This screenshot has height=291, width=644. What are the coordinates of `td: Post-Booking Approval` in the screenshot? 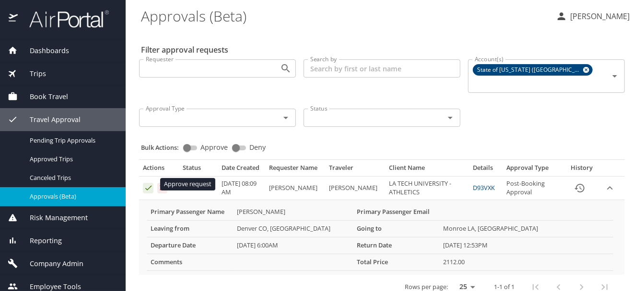 It's located at (533, 188).